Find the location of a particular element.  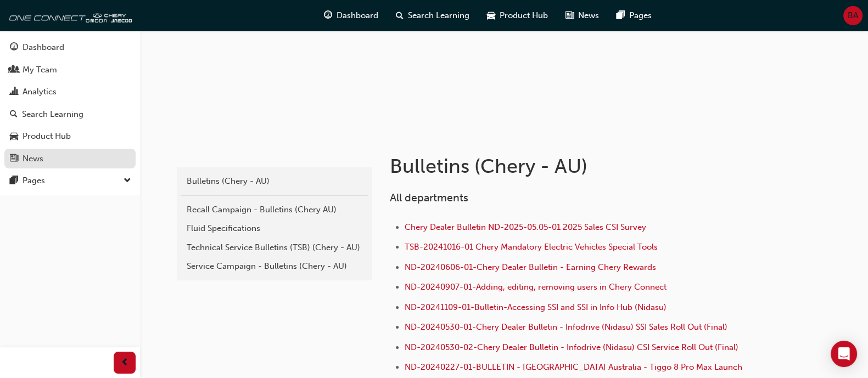

span: ND-20240907-01-Adding, editing, removing users in Chery Connect is located at coordinates (535, 287).